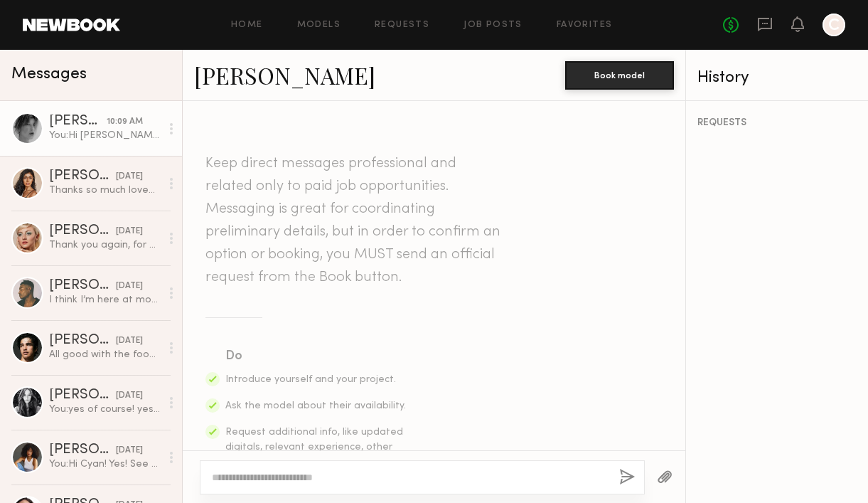 This screenshot has width=868, height=503. Describe the element at coordinates (402, 25) in the screenshot. I see `a: Requests` at that location.